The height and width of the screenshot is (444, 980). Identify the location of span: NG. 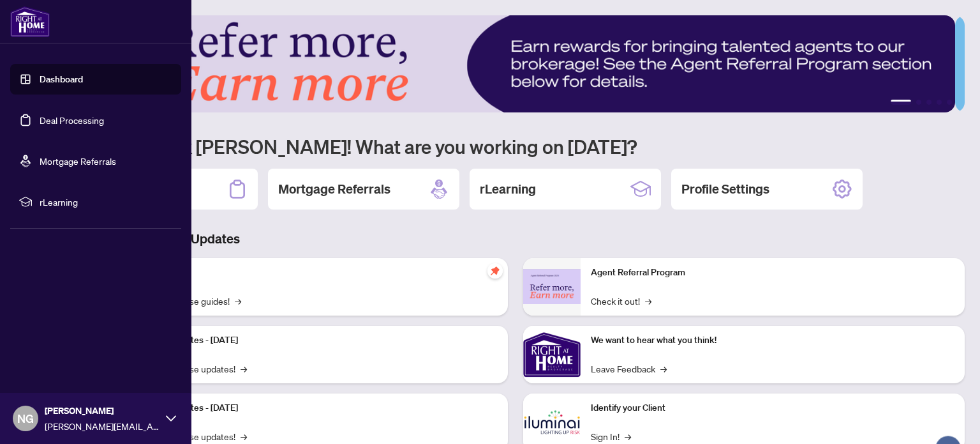
(25, 419).